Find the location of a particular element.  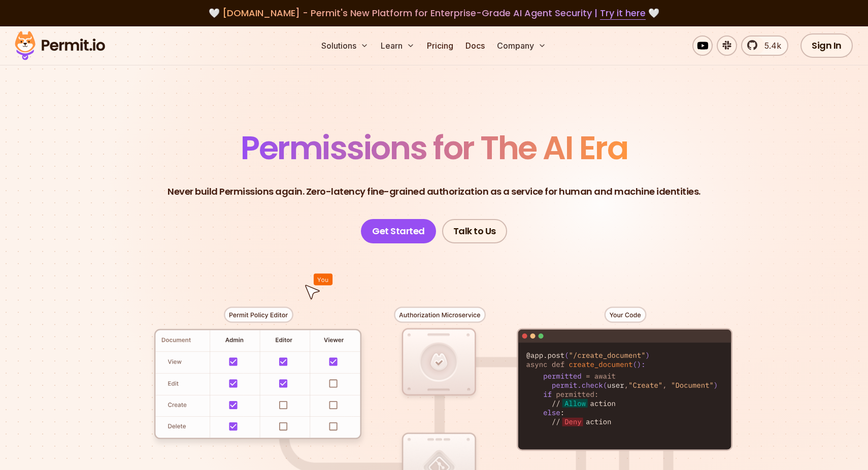

span: Permissions for The AI Era is located at coordinates (434, 147).